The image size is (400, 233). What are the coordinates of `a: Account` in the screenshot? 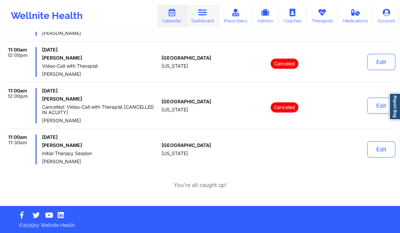 It's located at (386, 16).